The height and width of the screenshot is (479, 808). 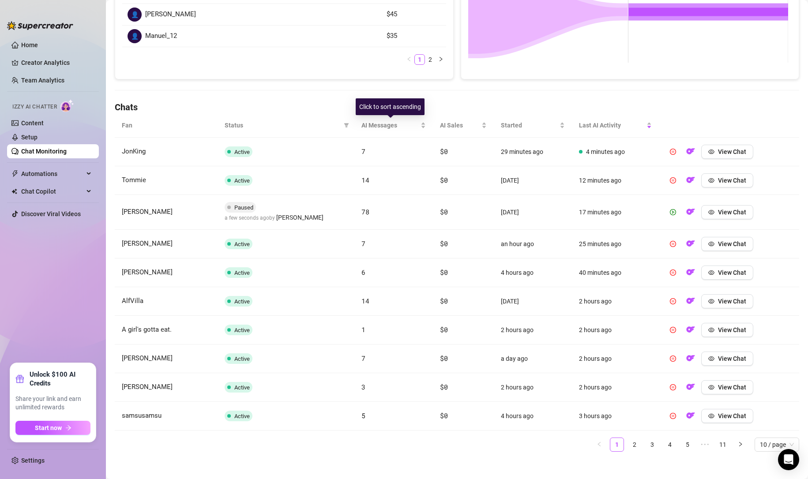 What do you see at coordinates (532, 273) in the screenshot?
I see `td: 4 hours ago` at bounding box center [532, 273].